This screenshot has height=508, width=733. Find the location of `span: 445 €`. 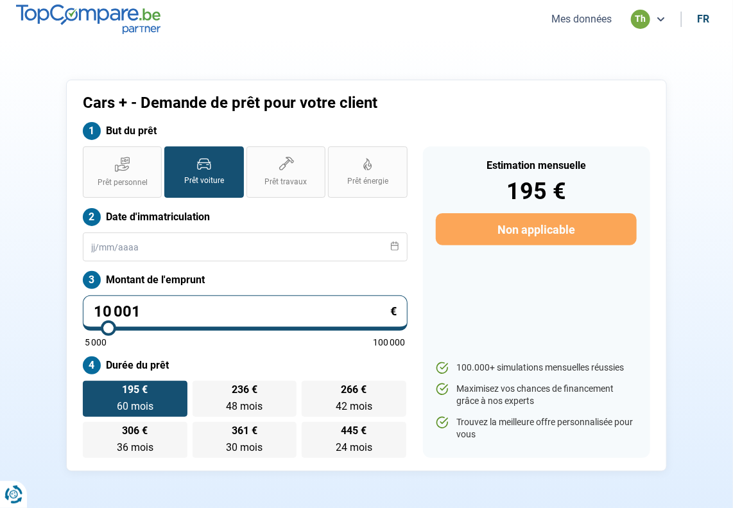

span: 445 € is located at coordinates (354, 431).